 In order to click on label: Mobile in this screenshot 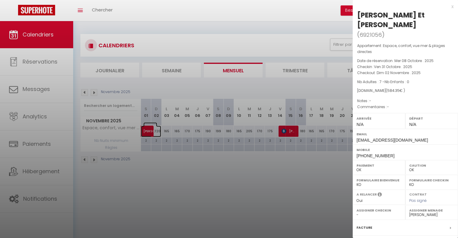, I will do `click(405, 150)`.